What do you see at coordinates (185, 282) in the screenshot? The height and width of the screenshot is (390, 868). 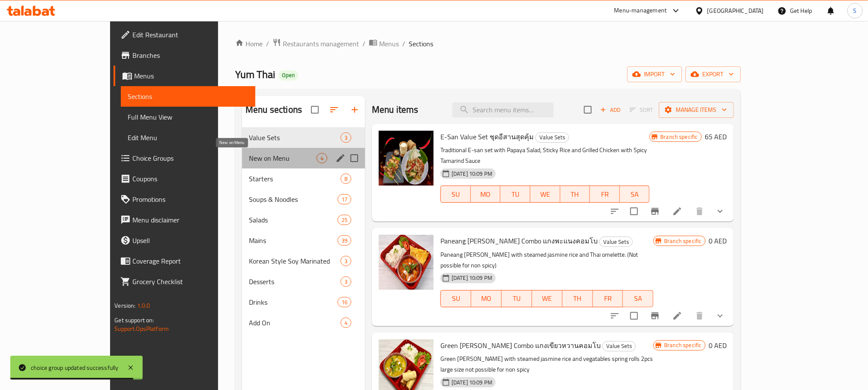 I see `a: Grocery Checklist` at bounding box center [185, 282].